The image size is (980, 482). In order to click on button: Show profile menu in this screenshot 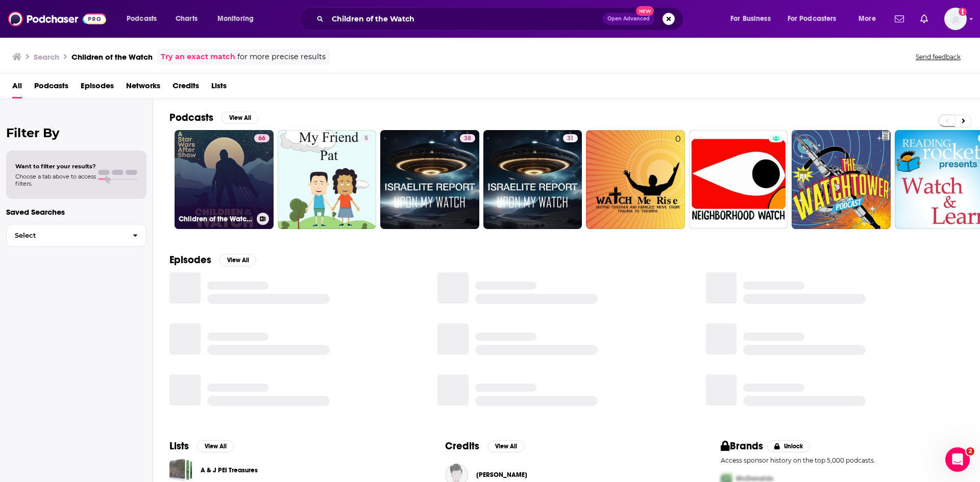, I will do `click(955, 19)`.